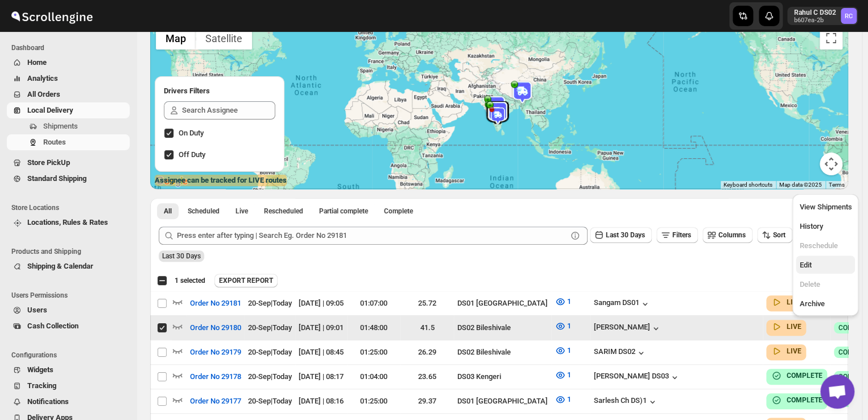  What do you see at coordinates (622, 304) in the screenshot?
I see `div: Sangam DS01` at bounding box center [622, 304].